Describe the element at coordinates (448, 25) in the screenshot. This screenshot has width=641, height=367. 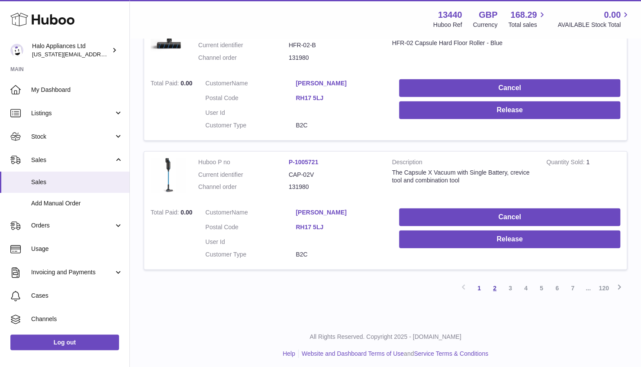
I see `div: Huboo Ref` at that location.